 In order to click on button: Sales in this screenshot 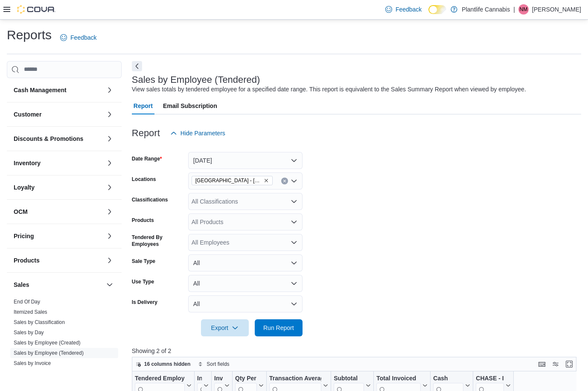, I will do `click(58, 285)`.